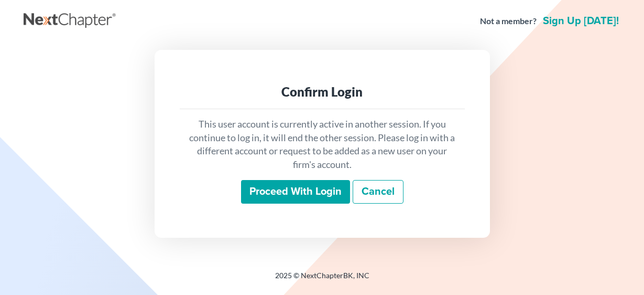  I want to click on div: Confirm Login, so click(322, 92).